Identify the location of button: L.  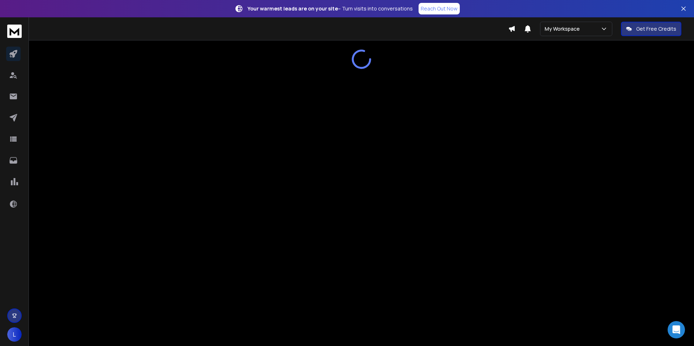
(14, 335).